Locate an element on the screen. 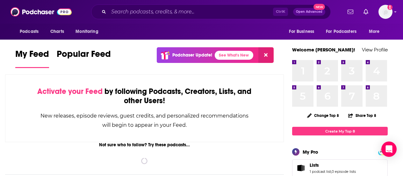  span: Charts is located at coordinates (57, 32).